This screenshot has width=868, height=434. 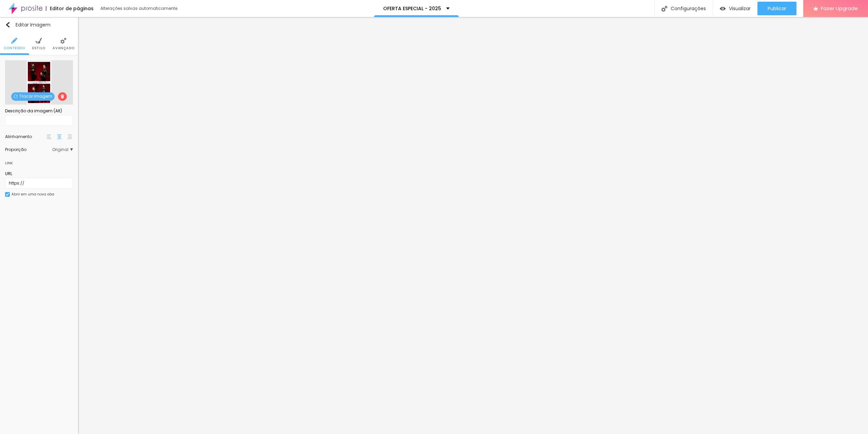 What do you see at coordinates (28, 150) in the screenshot?
I see `div: Proporção` at bounding box center [28, 150].